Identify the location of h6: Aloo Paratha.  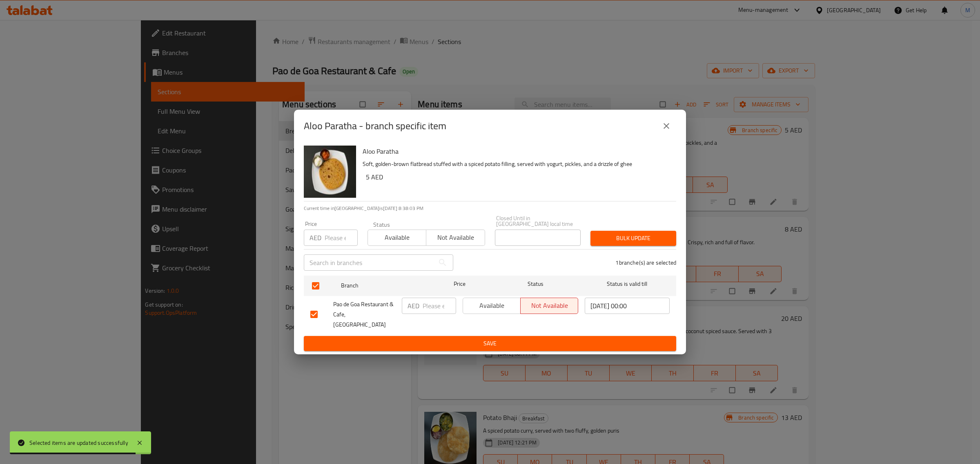
(516, 151).